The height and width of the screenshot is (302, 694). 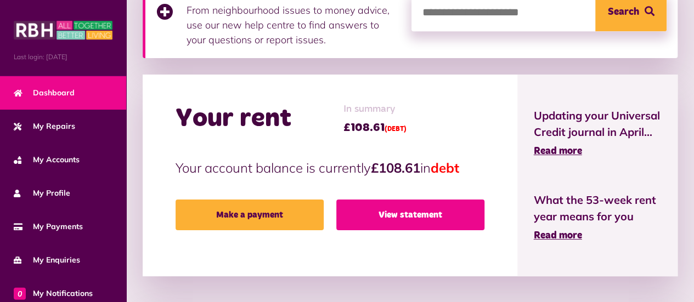 What do you see at coordinates (48, 227) in the screenshot?
I see `span: My Payments` at bounding box center [48, 227].